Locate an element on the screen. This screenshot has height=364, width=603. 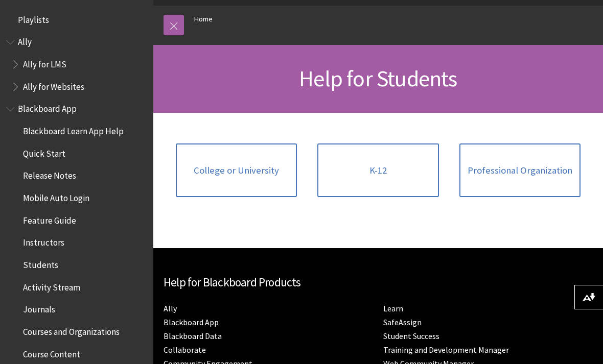
span: Instructors is located at coordinates (43, 241).